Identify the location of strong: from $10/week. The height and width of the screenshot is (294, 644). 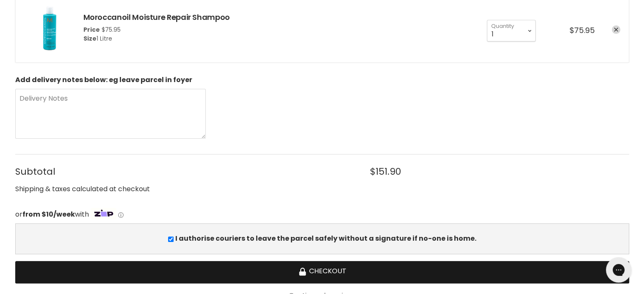
(49, 214).